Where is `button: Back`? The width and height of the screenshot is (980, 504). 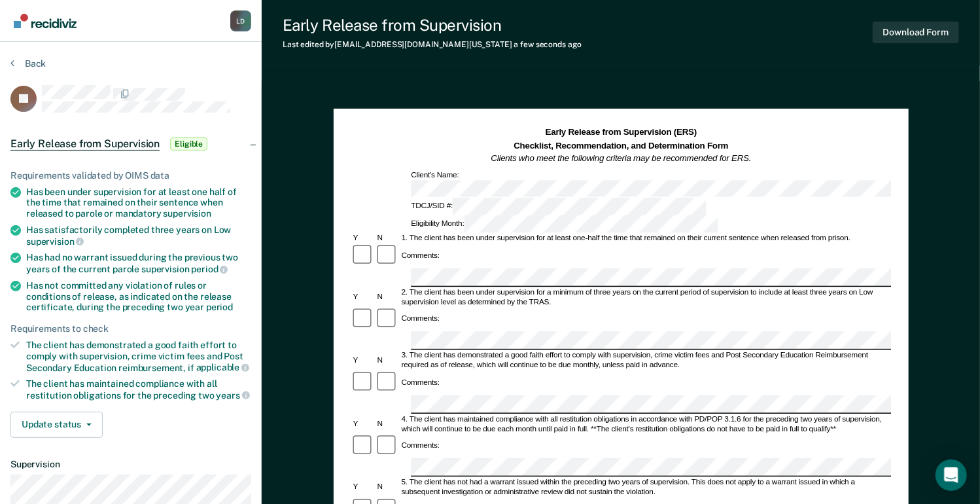
button: Back is located at coordinates (28, 64).